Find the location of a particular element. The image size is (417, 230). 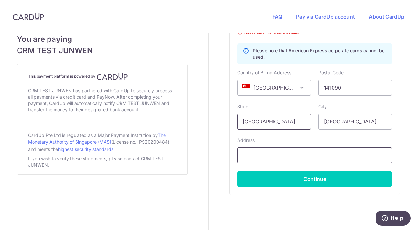

span: CRM TEST JUNWEN is located at coordinates (102, 51).